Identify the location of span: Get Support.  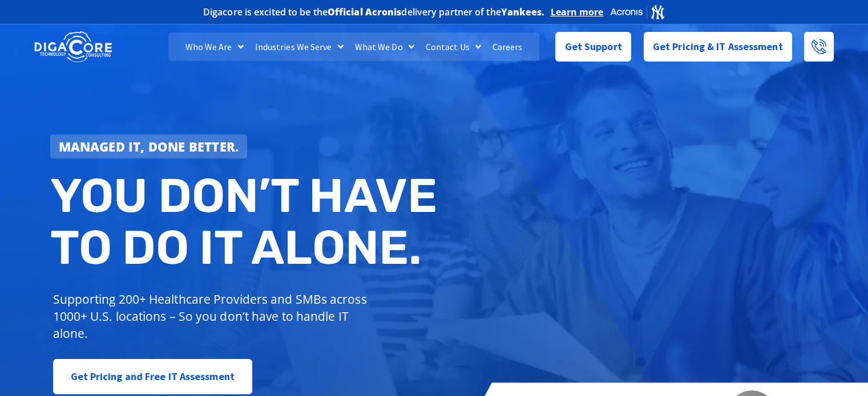
(593, 46).